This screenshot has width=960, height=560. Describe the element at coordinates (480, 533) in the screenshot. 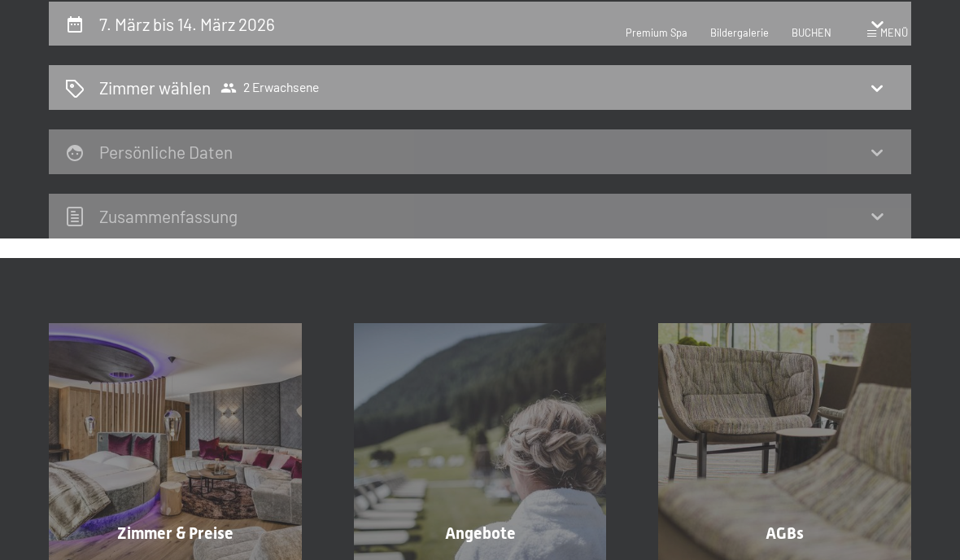

I see `span: Angebote` at that location.